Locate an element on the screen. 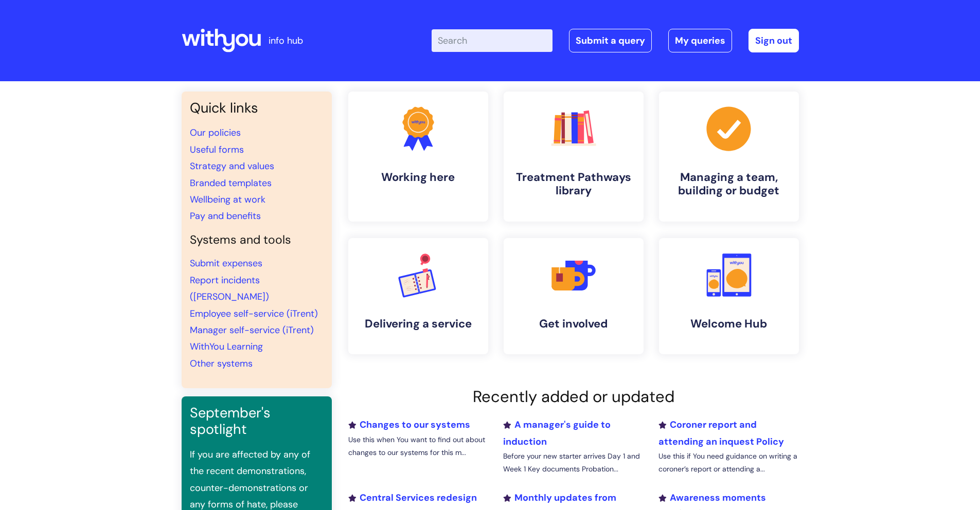 This screenshot has width=980, height=510. a: Sign out is located at coordinates (774, 40).